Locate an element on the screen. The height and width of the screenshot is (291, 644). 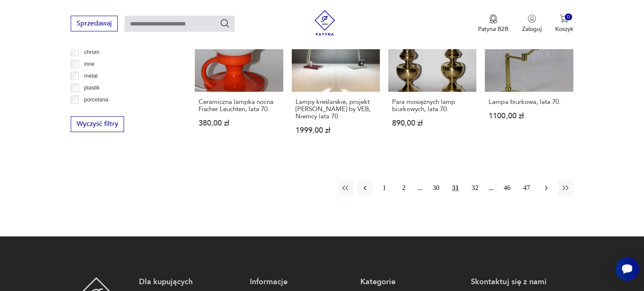
a: Para mosiężnych lamp biurkowych, lata 70.Para mosiężnych lamp biurkowych, lata 70.890,00 zł is located at coordinates (432, 77).